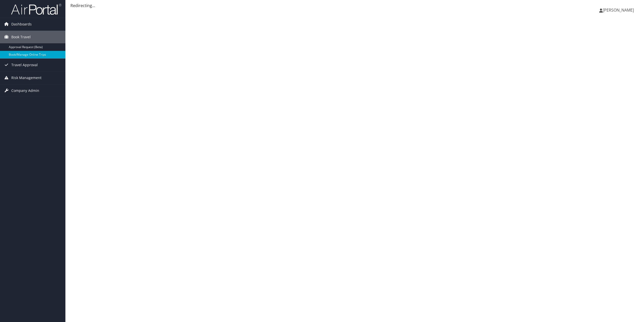 The image size is (644, 322). Describe the element at coordinates (36, 9) in the screenshot. I see `img: airportal-logo.png` at that location.